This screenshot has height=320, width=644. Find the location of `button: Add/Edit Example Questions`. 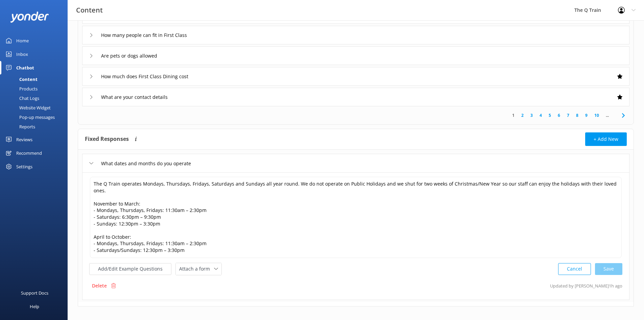

button: Add/Edit Example Questions is located at coordinates (130, 269).